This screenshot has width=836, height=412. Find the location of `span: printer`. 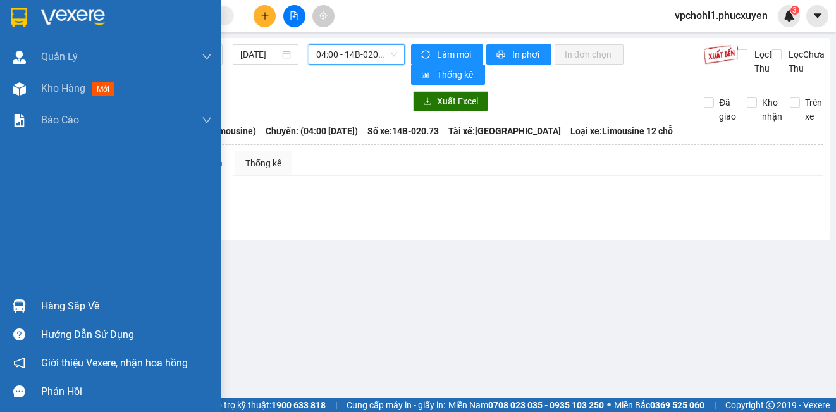

span: printer is located at coordinates (502, 55).